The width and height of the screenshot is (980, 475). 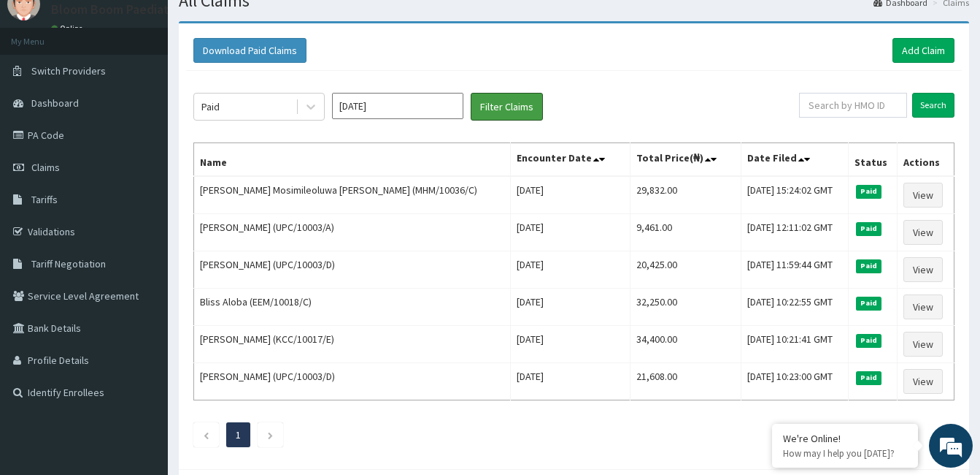 I want to click on th: Name, so click(x=353, y=160).